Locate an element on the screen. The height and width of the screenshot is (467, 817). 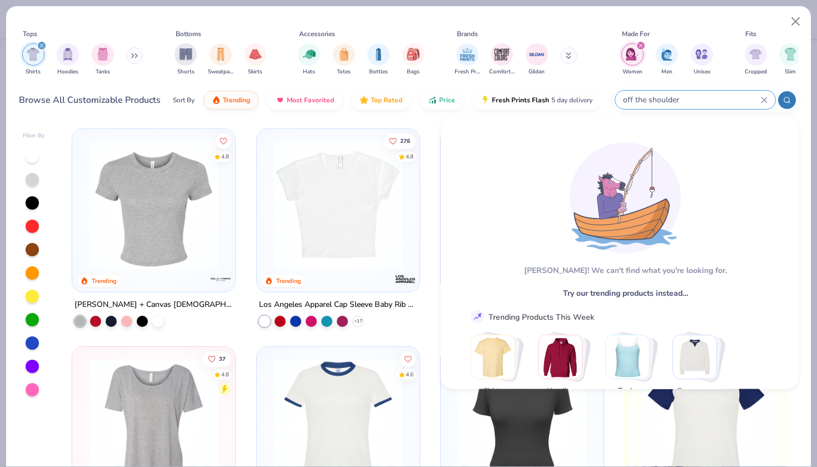
img: Totes Image is located at coordinates (344, 54).